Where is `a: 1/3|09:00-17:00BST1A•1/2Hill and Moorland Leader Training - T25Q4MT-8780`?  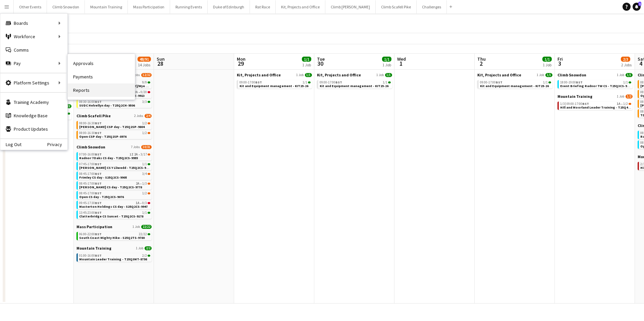
a: 1/3|09:00-17:00BST1A•1/2Hill and Moorland Leader Training - T25Q4MT-8780 is located at coordinates (596, 105).